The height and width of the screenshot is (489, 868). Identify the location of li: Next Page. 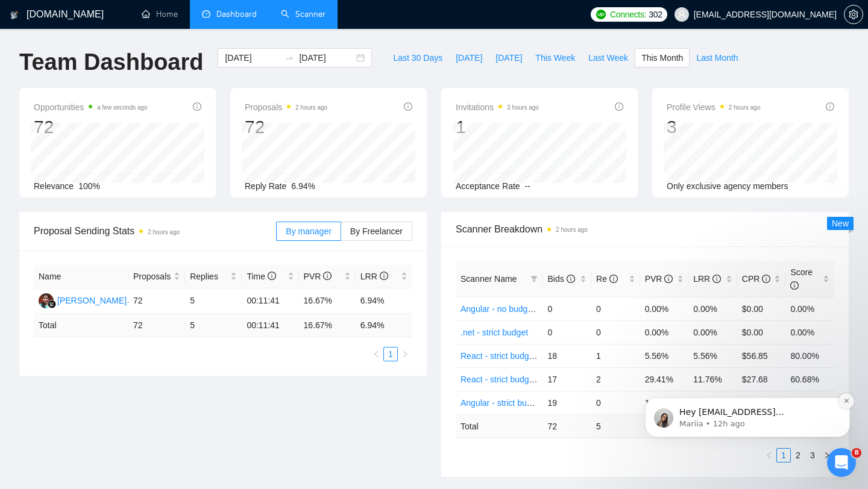
(405, 354).